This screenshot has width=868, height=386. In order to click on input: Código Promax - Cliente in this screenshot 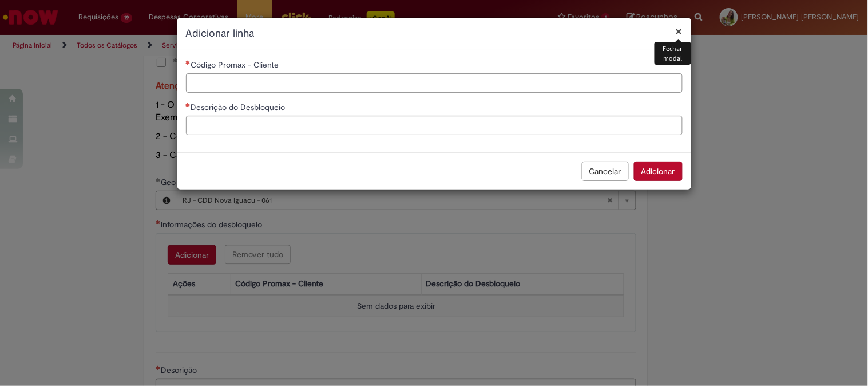, I will do `click(435, 83)`.